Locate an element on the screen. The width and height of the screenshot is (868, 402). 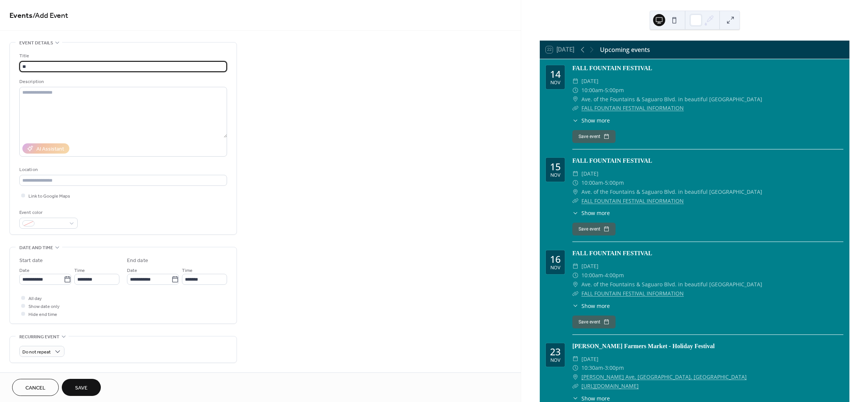
div: Upcoming events is located at coordinates (625, 50).